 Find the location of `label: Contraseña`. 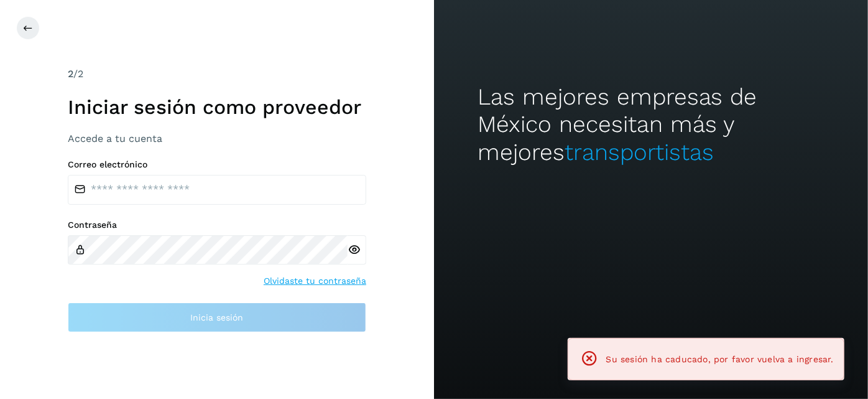

label: Contraseña is located at coordinates (217, 225).